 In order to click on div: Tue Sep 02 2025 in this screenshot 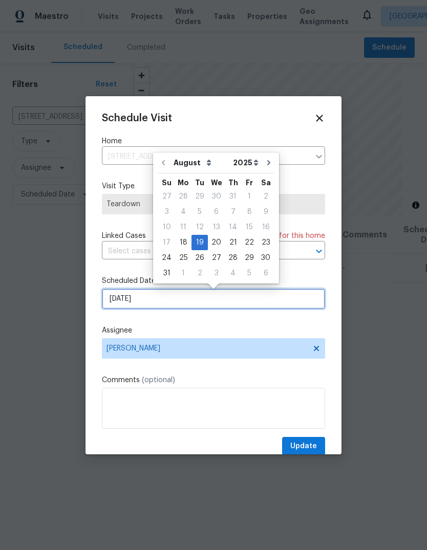, I will do `click(200, 273)`.